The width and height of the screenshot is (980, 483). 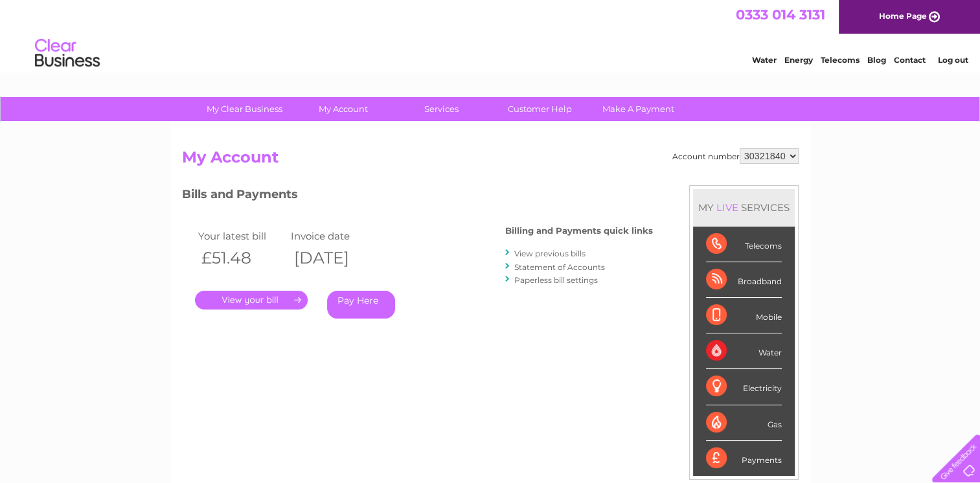 What do you see at coordinates (876, 60) in the screenshot?
I see `a: Blog` at bounding box center [876, 60].